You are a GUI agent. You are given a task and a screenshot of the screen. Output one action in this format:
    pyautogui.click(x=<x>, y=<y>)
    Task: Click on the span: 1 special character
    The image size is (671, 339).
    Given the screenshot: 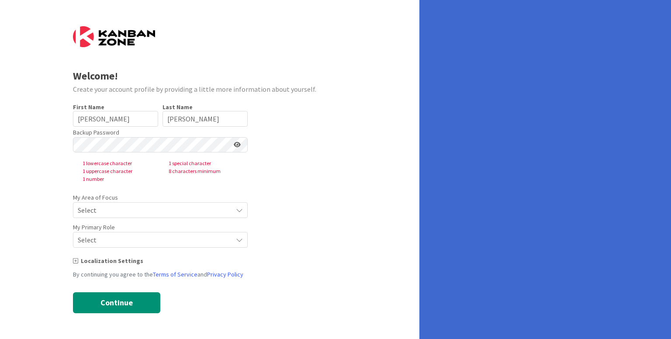 What is the action you would take?
    pyautogui.click(x=204, y=163)
    